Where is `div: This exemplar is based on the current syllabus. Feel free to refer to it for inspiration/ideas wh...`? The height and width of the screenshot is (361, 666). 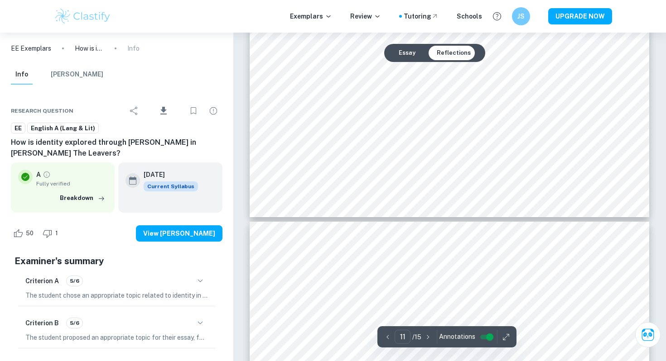 div: This exemplar is based on the current syllabus. Feel free to refer to it for inspiration/ideas wh... is located at coordinates (171, 187).